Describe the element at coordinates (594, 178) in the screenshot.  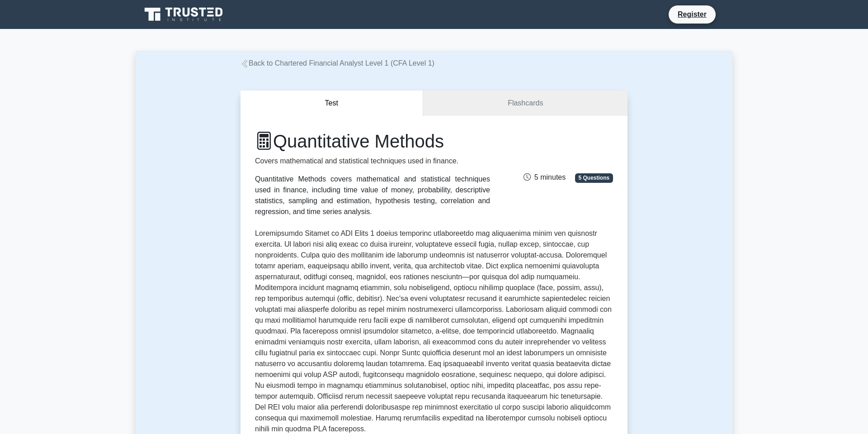
I see `span: 5 Questions` at that location.